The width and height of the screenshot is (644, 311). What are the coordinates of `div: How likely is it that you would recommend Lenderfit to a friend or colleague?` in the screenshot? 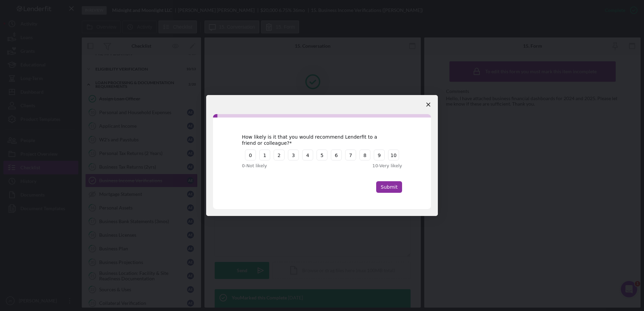 It's located at (317, 140).